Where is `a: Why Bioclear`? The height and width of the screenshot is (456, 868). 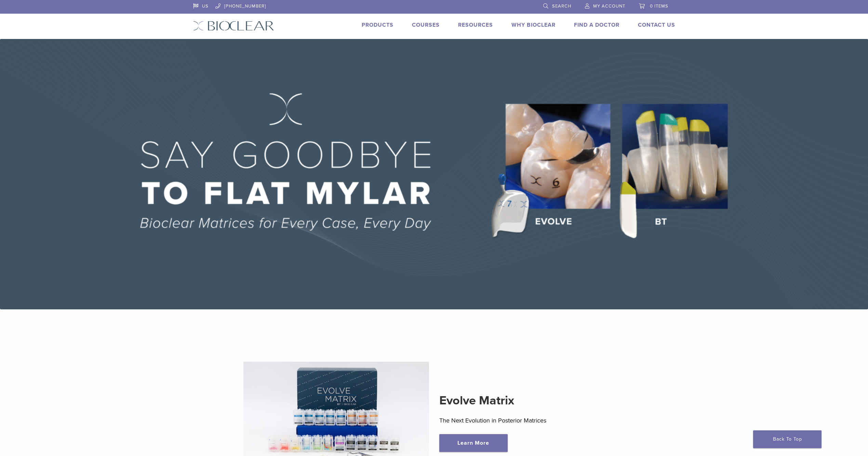
a: Why Bioclear is located at coordinates (534, 25).